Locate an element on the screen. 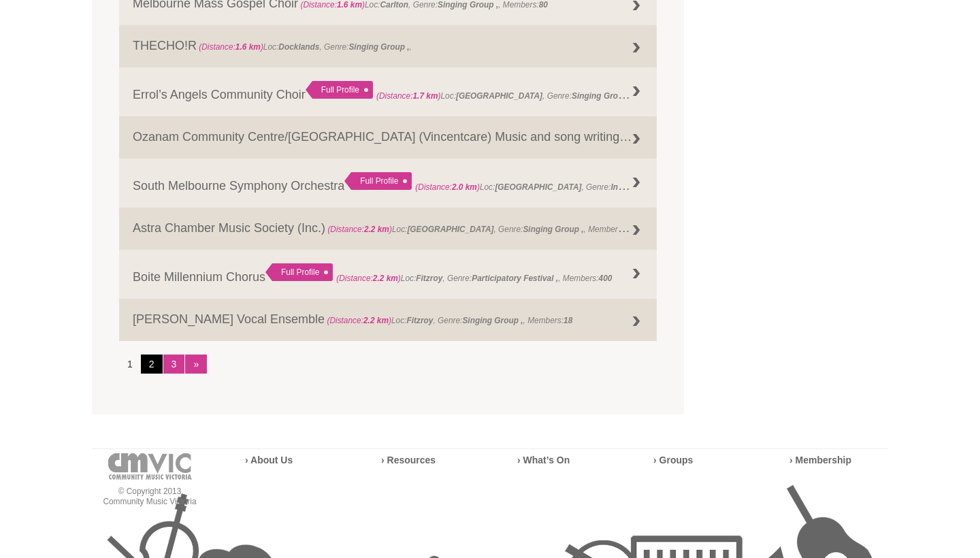  a: Boite Millennium Chorus Full Profile (Distance:2.2 km)Loc:Fitzroy, Genre:Participatory Festival ,... is located at coordinates (388, 274).